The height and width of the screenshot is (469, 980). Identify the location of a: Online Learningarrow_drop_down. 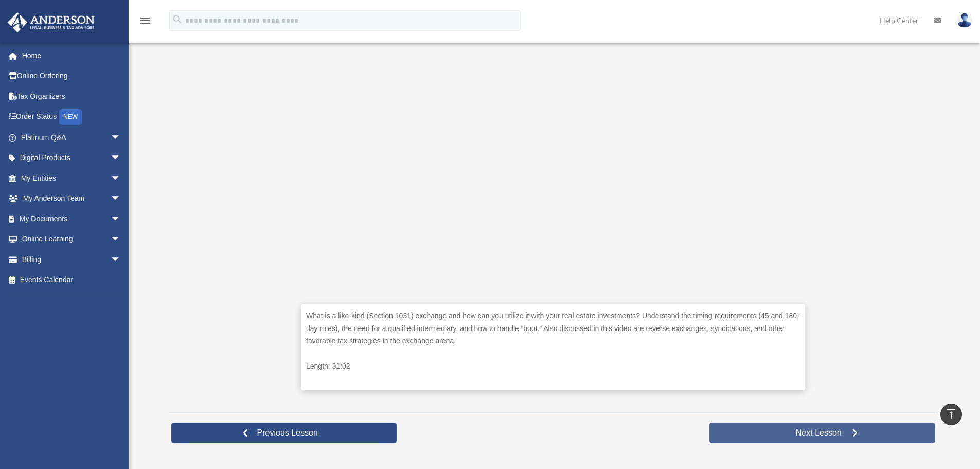
(72, 239).